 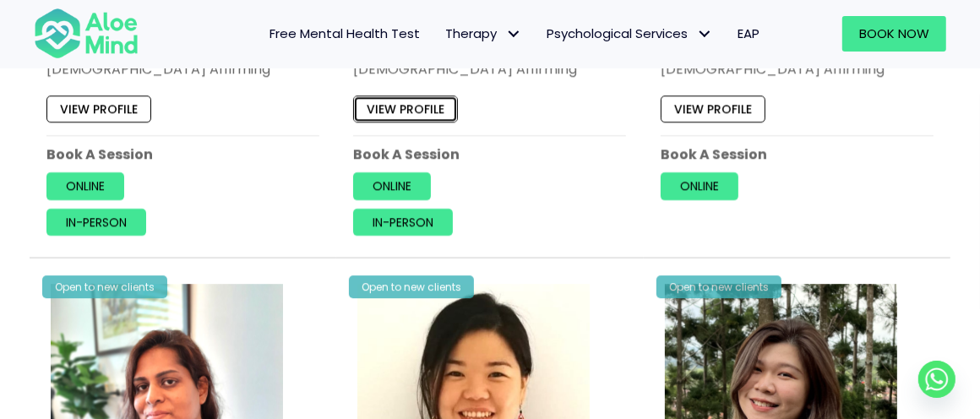 I want to click on a: Book Now, so click(x=894, y=33).